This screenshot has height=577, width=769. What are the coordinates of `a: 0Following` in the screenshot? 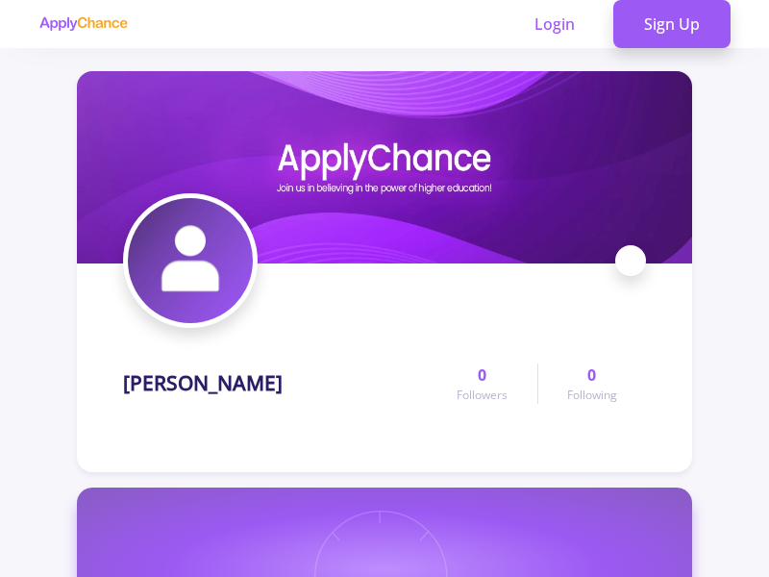 It's located at (591, 383).